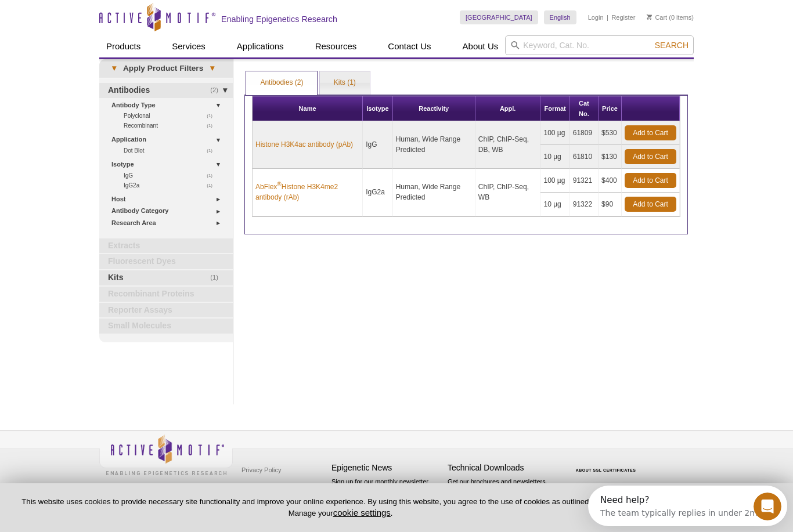  I want to click on a: Login, so click(595, 17).